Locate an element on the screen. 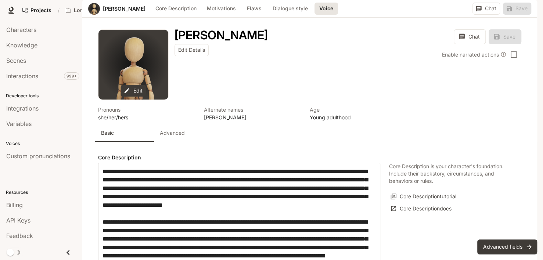  span: Projects is located at coordinates (41, 10).